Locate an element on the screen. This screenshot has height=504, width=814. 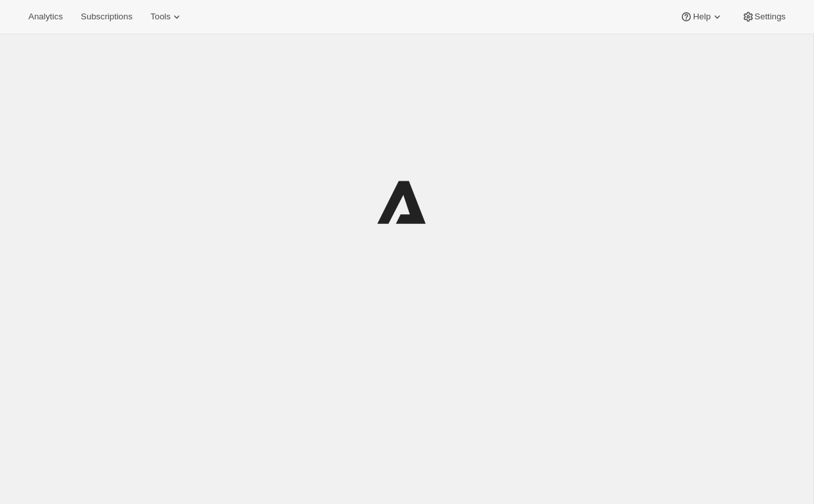
span: Settings is located at coordinates (770, 17).